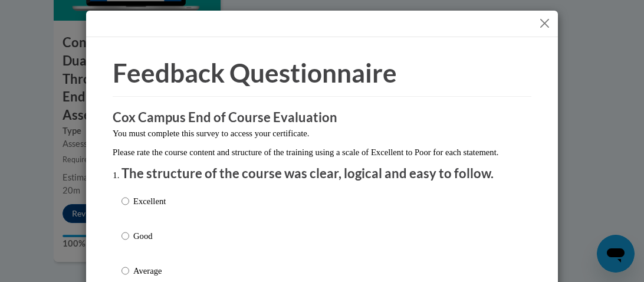 This screenshot has width=644, height=282. Describe the element at coordinates (125, 202) in the screenshot. I see `input: Excellent` at that location.